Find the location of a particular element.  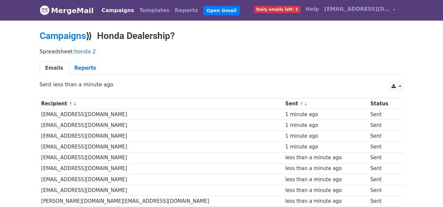

a: Daily emails left: 3 is located at coordinates (277, 9).